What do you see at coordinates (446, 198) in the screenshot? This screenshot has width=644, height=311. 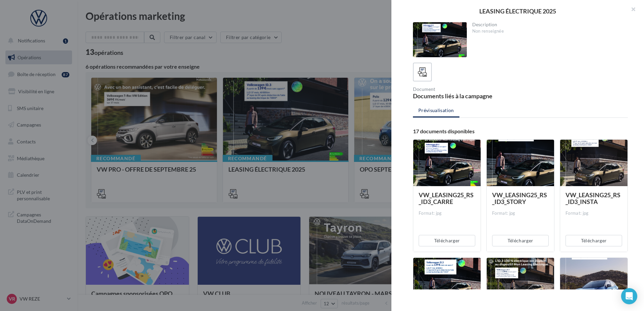 I see `span: VW_LEASING25_RS_ID3_CARRE` at bounding box center [446, 198].